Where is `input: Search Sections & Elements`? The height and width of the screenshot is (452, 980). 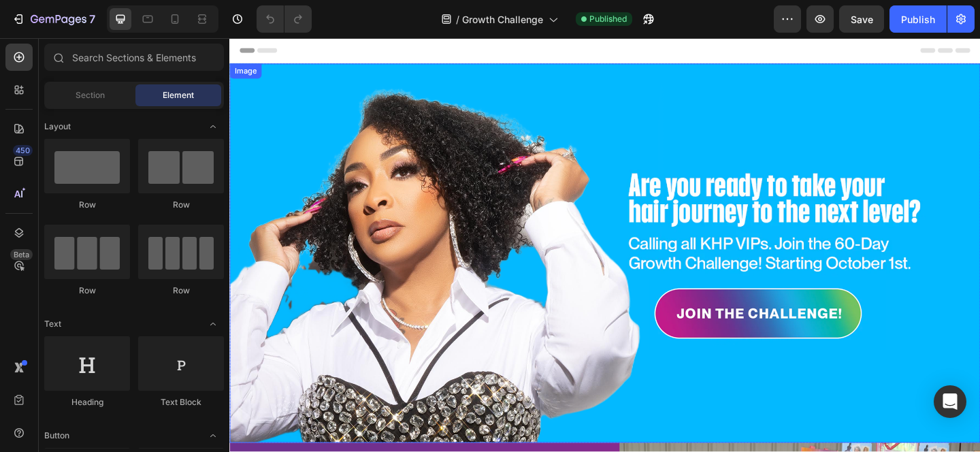 input: Search Sections & Elements is located at coordinates (134, 58).